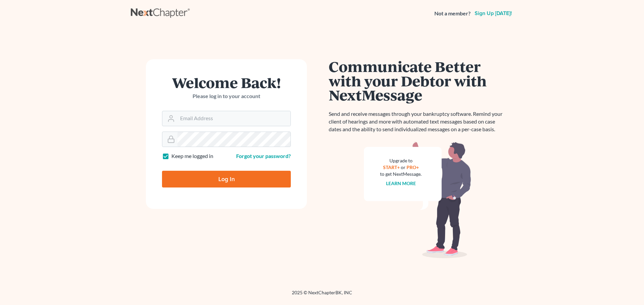  What do you see at coordinates (192, 156) in the screenshot?
I see `label: Keep me logged in` at bounding box center [192, 156].